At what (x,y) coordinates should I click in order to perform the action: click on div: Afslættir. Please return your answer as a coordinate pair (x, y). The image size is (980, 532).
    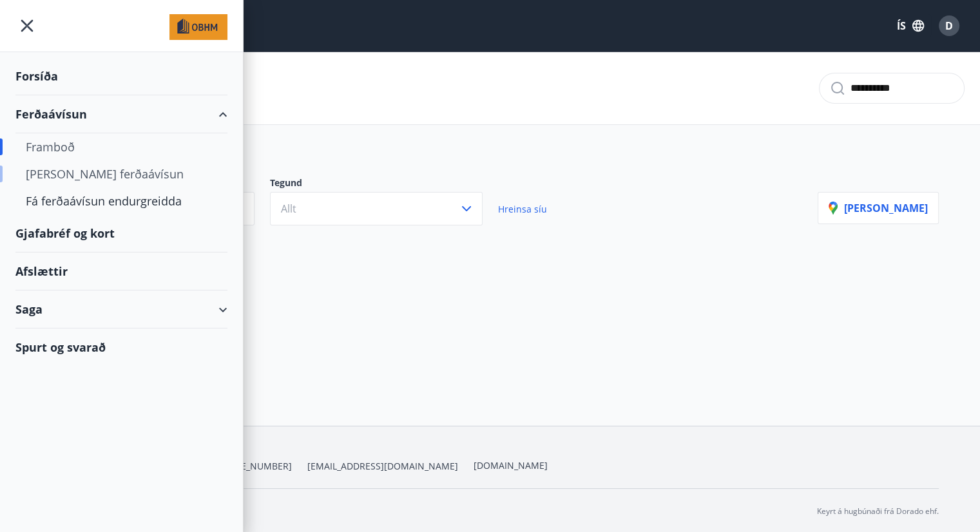
    Looking at the image, I should click on (121, 271).